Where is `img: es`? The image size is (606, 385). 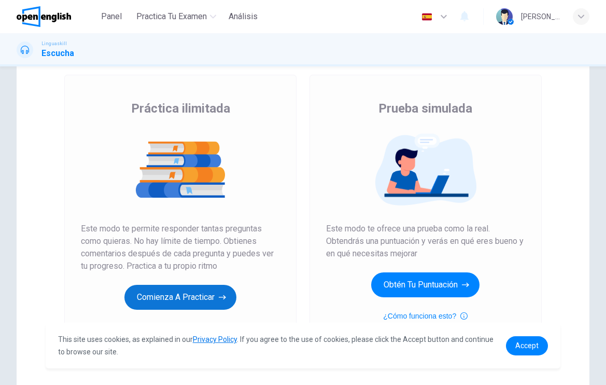
img: es is located at coordinates (427, 17).